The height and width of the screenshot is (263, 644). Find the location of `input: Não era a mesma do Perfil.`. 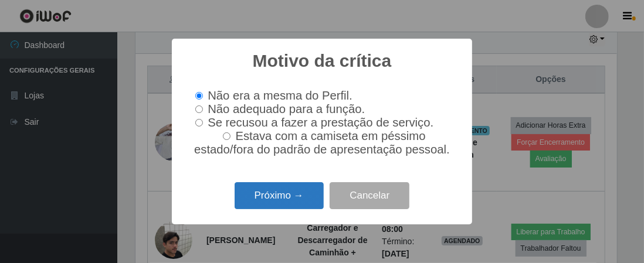

input: Não era a mesma do Perfil. is located at coordinates (199, 95).